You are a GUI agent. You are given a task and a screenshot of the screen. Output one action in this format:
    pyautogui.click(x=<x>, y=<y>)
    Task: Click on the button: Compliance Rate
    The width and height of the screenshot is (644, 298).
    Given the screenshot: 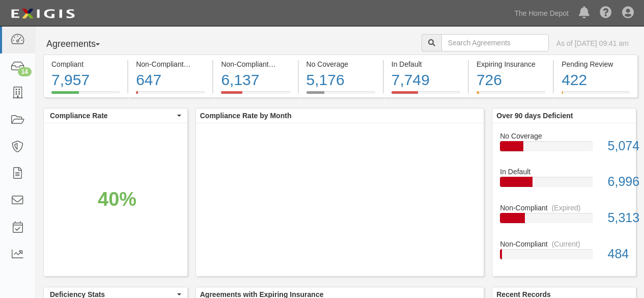 What is the action you would take?
    pyautogui.click(x=115, y=115)
    